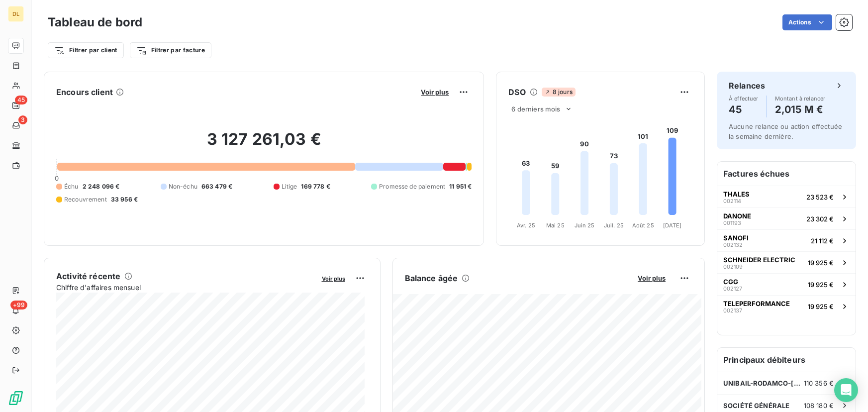 Image resolution: width=868 pixels, height=412 pixels. I want to click on button: SANOFI00213221 112 €, so click(786, 241).